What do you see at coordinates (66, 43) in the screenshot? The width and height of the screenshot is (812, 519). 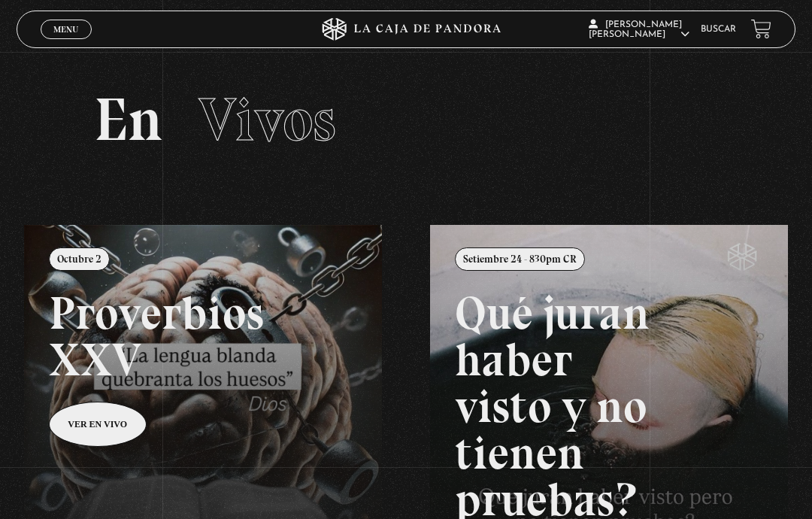 I see `span: Cerrar` at bounding box center [66, 43].